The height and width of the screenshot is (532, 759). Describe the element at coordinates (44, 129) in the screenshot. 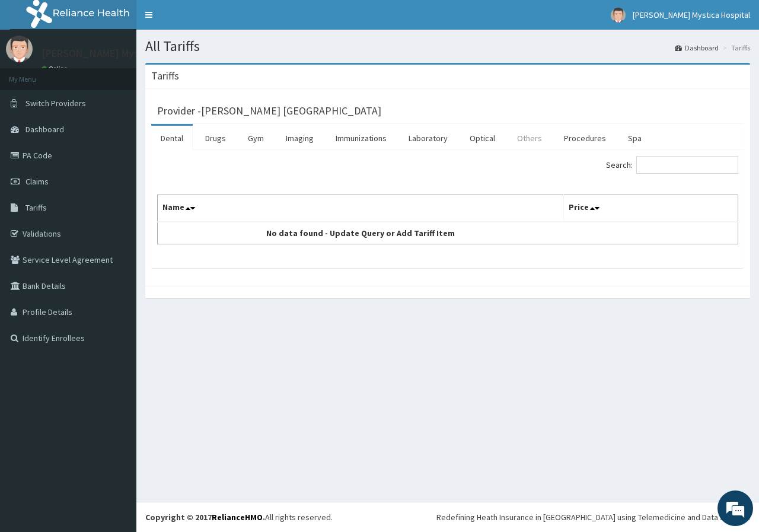

I see `span: Dashboard` at that location.